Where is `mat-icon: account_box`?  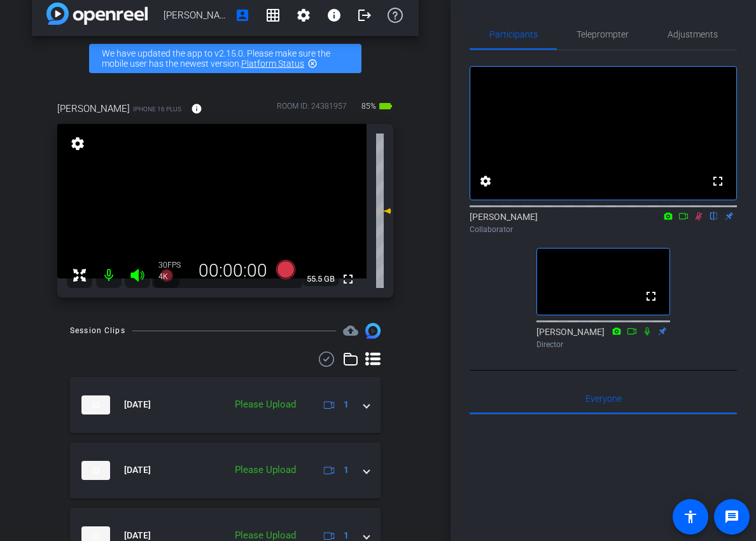
mat-icon: account_box is located at coordinates (242, 16).